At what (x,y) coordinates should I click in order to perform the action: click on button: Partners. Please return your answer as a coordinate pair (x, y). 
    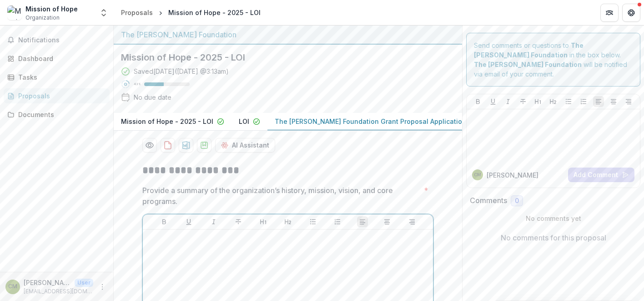
    Looking at the image, I should click on (610, 12).